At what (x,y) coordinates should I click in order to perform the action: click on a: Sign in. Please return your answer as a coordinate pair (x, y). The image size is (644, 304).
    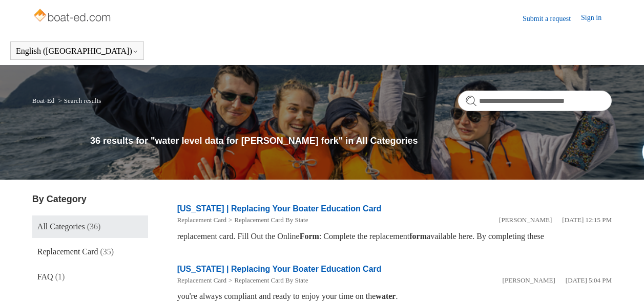
    Looking at the image, I should click on (596, 19).